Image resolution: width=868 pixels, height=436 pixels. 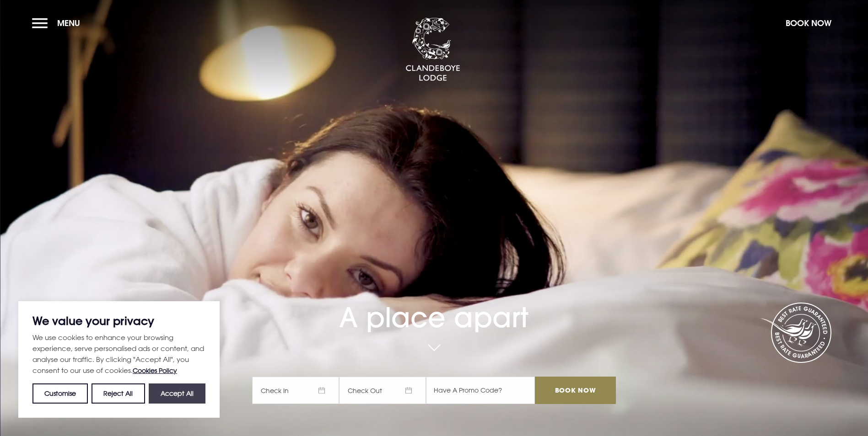 What do you see at coordinates (576, 391) in the screenshot?
I see `input: Book Now` at bounding box center [576, 391].